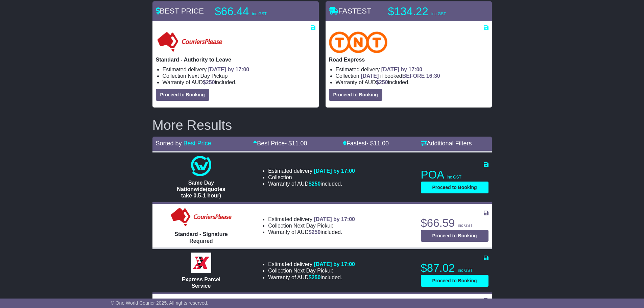  What do you see at coordinates (454, 268) in the screenshot?
I see `p: $87.02` at bounding box center [454, 268].